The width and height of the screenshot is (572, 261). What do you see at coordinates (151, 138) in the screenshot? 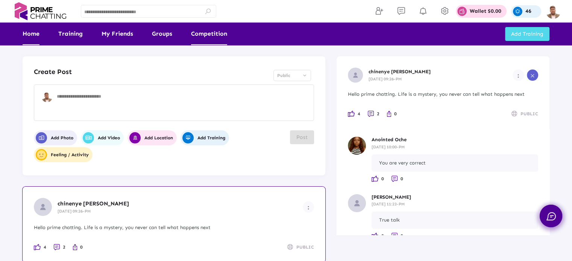
I see `span: Add Location` at bounding box center [151, 138].